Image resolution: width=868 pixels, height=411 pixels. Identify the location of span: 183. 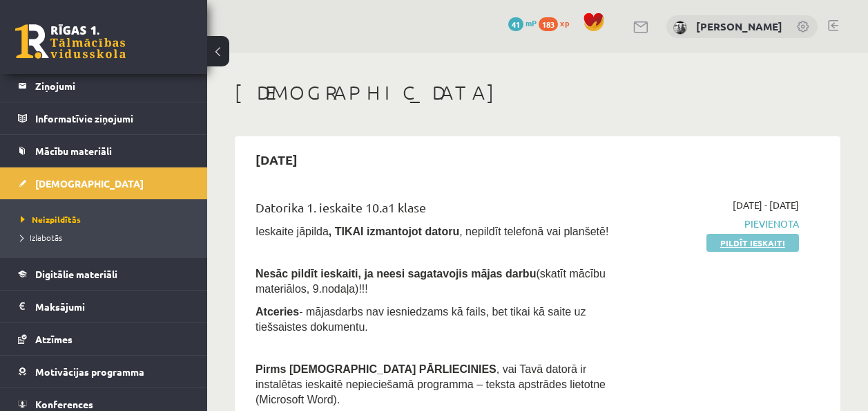
(549, 24).